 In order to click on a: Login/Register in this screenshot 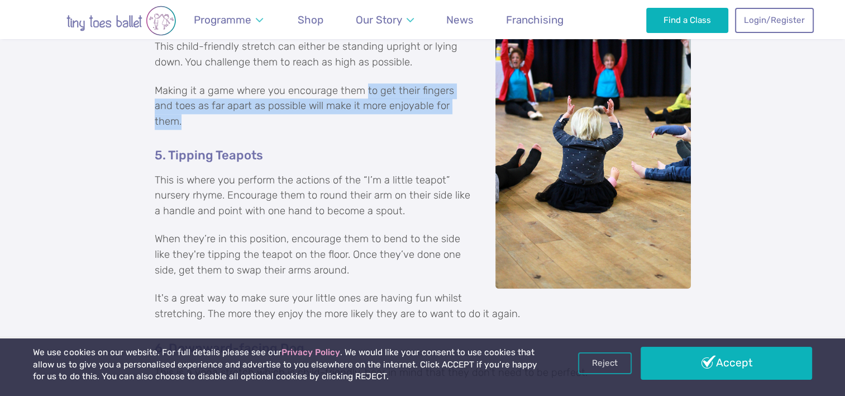, I will do `click(774, 20)`.